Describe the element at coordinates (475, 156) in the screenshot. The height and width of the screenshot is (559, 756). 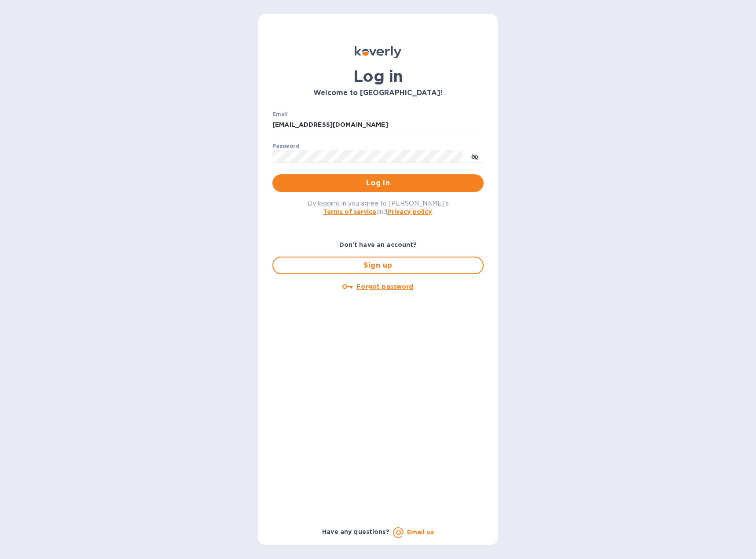
I see `button: toggle password visibility` at that location.